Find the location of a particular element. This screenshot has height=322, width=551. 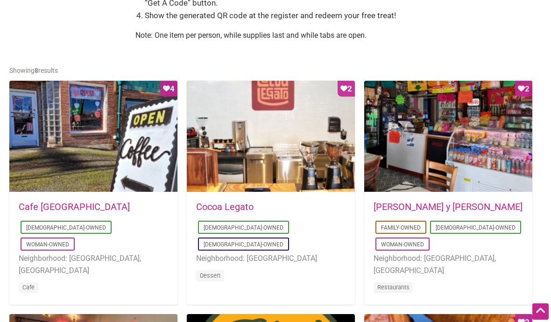

span: Showing results is located at coordinates (34, 71).